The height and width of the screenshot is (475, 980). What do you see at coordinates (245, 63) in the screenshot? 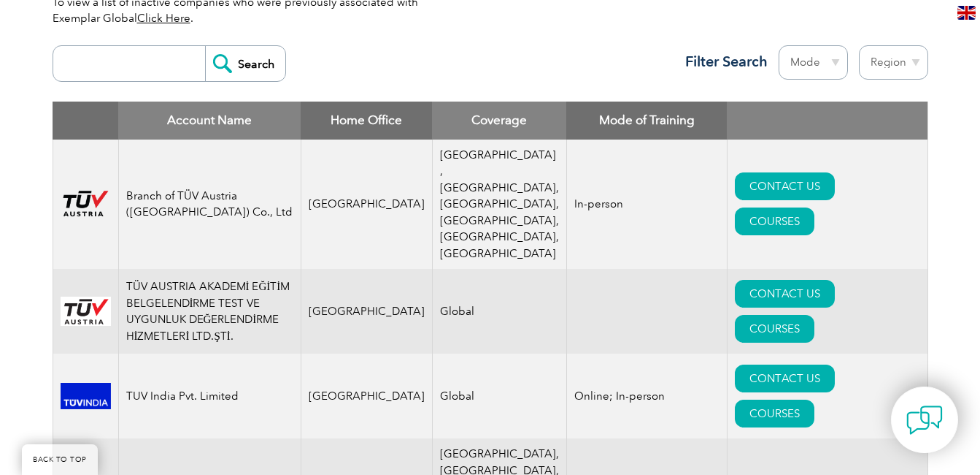
I see `input: Search` at bounding box center [245, 63].